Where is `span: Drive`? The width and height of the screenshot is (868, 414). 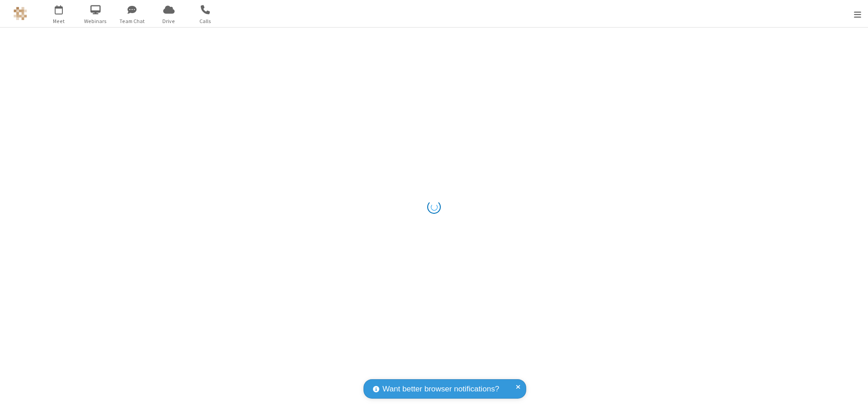 span: Drive is located at coordinates (168, 21).